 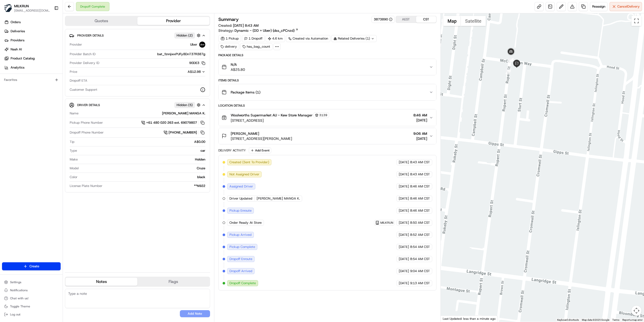 What do you see at coordinates (86, 123) in the screenshot?
I see `span: Pickup Phone Number` at bounding box center [86, 123].